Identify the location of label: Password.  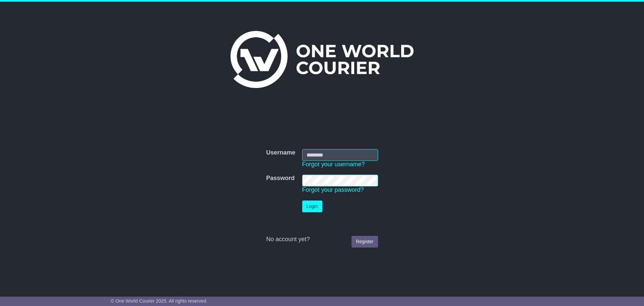
(280, 178).